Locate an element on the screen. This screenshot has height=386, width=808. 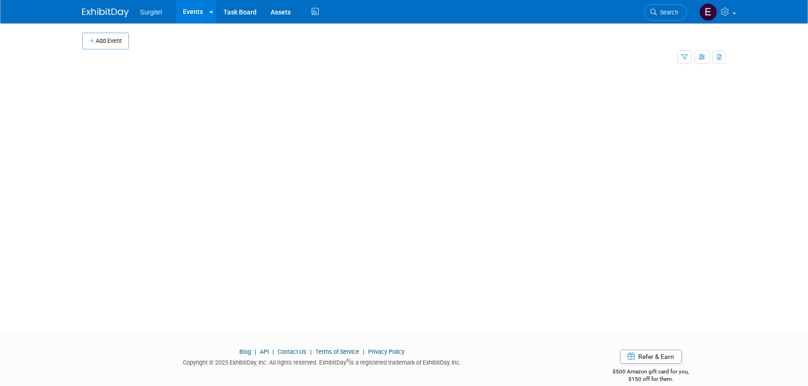
a: Search is located at coordinates (666, 12).